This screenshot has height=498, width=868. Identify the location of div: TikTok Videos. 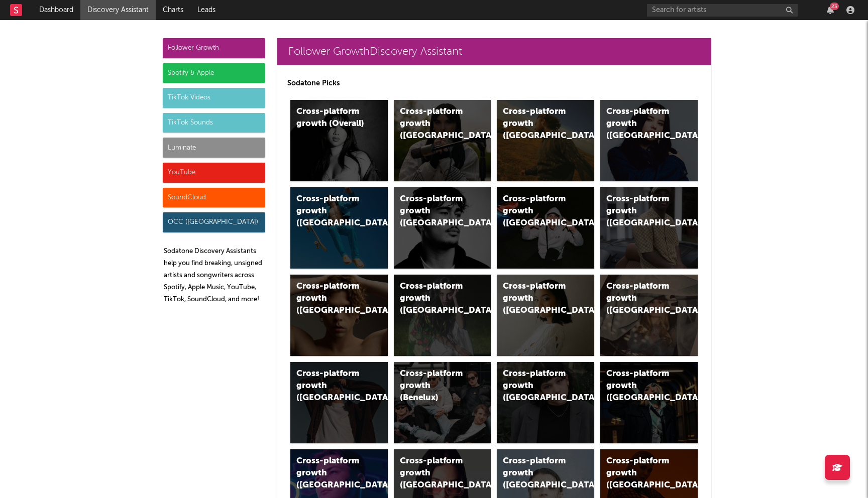
(214, 98).